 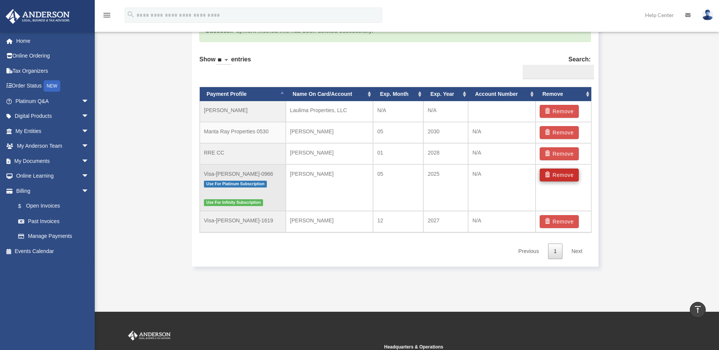 What do you see at coordinates (708, 15) in the screenshot?
I see `img: User Pic` at bounding box center [708, 15].